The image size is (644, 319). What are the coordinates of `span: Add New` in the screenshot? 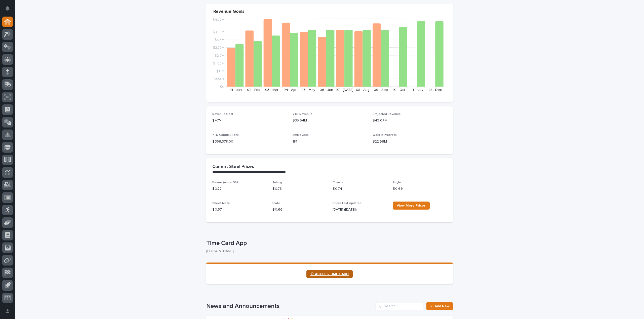 It's located at (442, 306).